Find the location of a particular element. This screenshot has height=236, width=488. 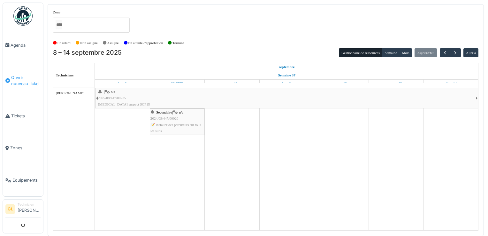

button: Aujourd'hui is located at coordinates (426, 53).